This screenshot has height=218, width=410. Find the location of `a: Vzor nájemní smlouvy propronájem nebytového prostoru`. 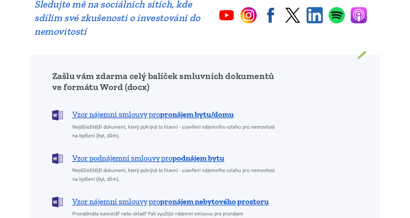

a: Vzor nájemní smlouvy propronájem nebytového prostoru is located at coordinates (166, 201).